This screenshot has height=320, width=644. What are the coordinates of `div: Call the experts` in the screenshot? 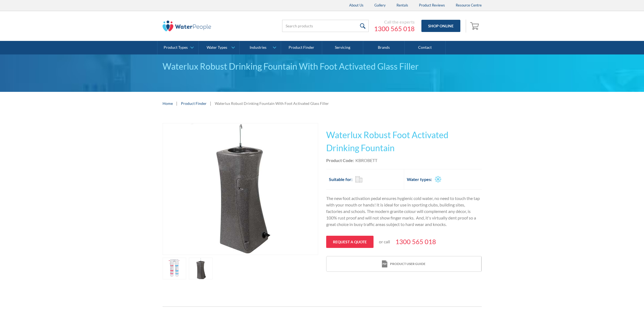 It's located at (394, 22).